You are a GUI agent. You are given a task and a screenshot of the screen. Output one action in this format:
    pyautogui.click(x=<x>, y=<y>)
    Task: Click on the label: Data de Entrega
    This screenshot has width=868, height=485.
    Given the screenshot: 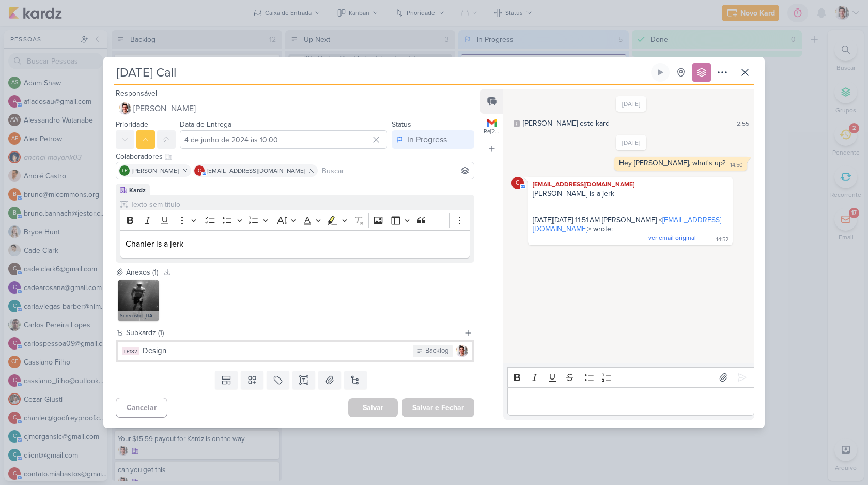 What is the action you would take?
    pyautogui.click(x=205, y=124)
    